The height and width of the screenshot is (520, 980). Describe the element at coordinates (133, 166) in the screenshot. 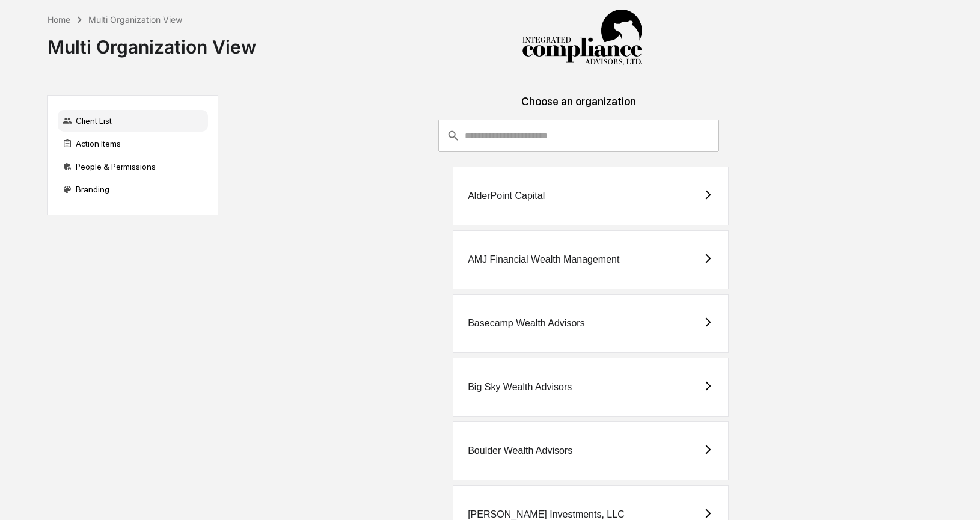

I see `div: People & Permissions` at that location.